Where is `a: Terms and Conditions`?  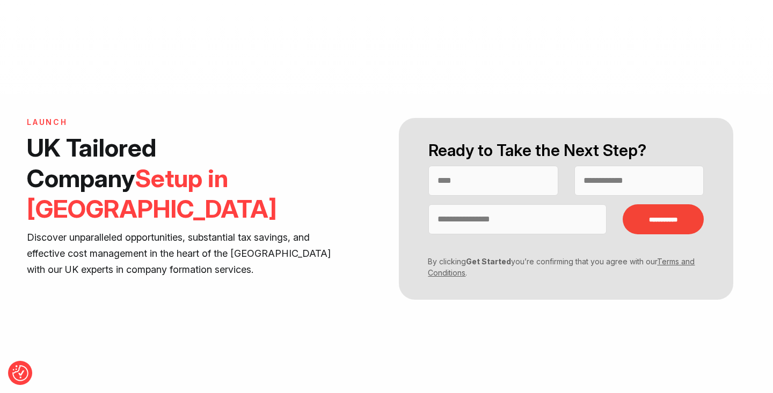
a: Terms and Conditions is located at coordinates (561, 267).